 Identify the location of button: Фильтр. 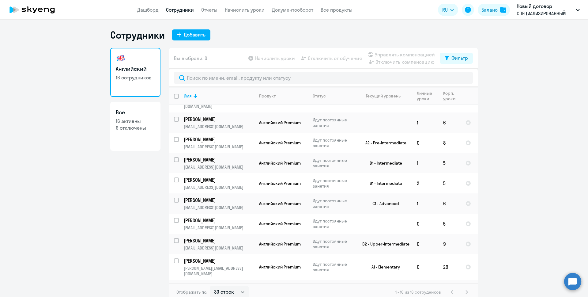
(457, 58).